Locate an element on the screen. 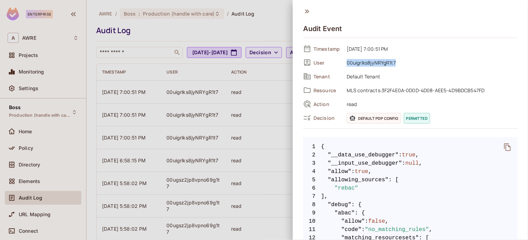 The width and height of the screenshot is (528, 240). span: 1 is located at coordinates (312, 147).